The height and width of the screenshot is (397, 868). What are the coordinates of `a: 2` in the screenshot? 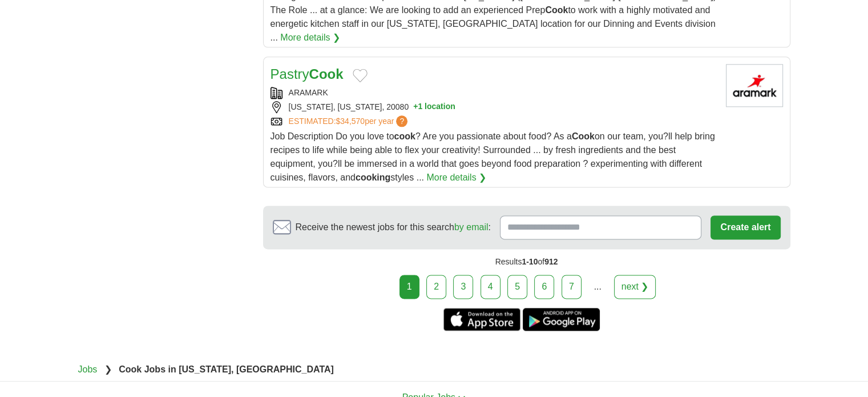 It's located at (436, 287).